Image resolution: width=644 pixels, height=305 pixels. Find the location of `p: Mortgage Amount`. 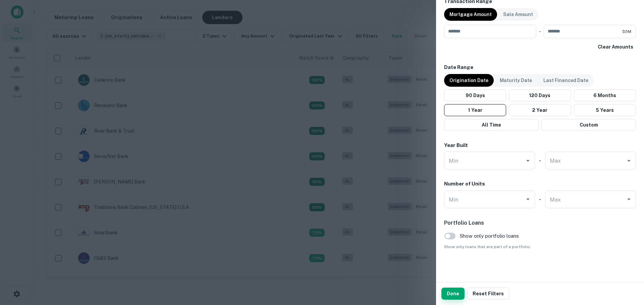

p: Mortgage Amount is located at coordinates (471, 14).